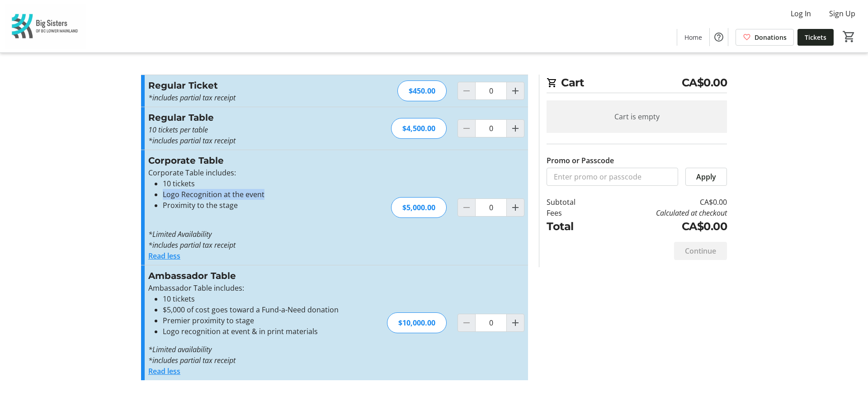 This screenshot has height=420, width=868. Describe the element at coordinates (663, 213) in the screenshot. I see `td: Calculated at checkout` at that location.